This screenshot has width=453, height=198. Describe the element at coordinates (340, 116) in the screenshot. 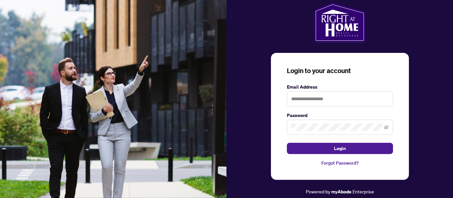

I see `label: Password` at that location.